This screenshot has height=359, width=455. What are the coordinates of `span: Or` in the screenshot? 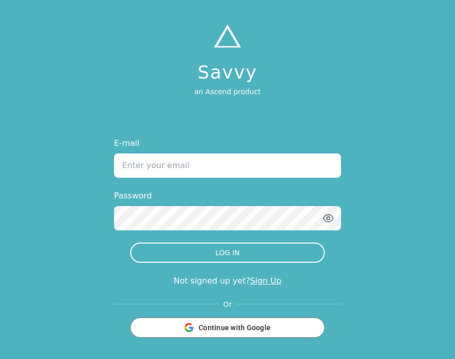 It's located at (227, 304).